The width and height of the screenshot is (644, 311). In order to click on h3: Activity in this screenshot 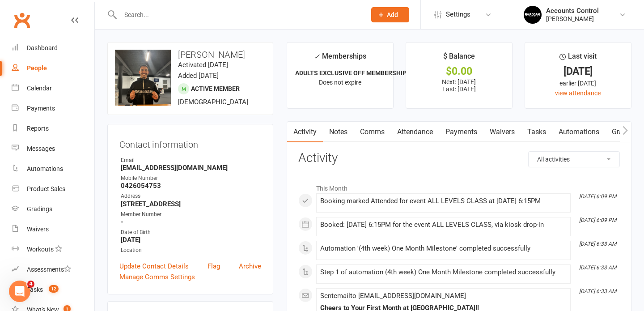, I will do `click(459, 158)`.